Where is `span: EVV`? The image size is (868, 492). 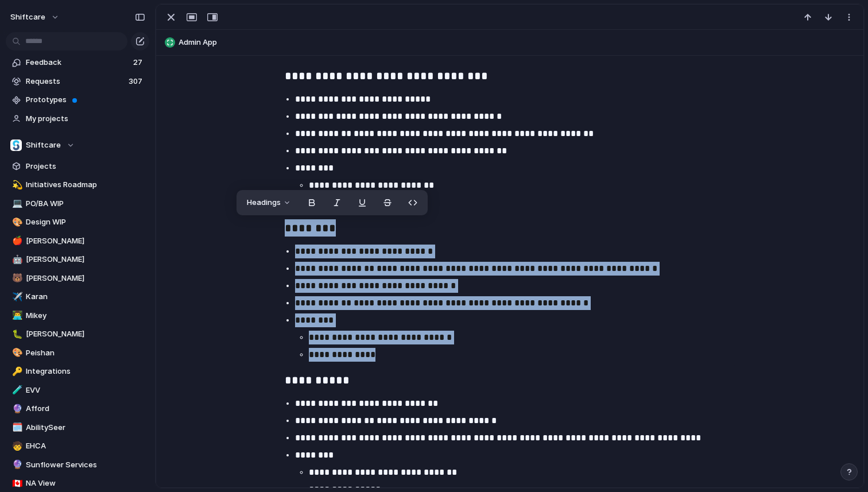
span: EVV is located at coordinates (85, 390).